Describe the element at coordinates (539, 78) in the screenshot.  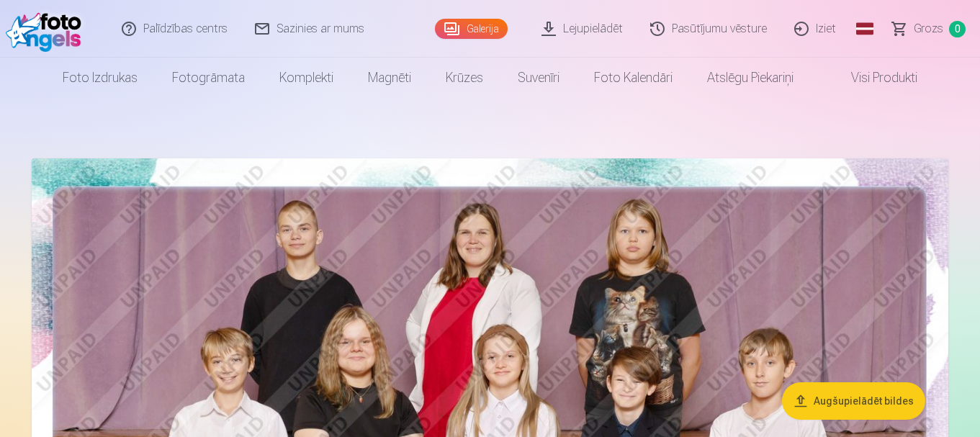
I see `a: Suvenīri` at that location.